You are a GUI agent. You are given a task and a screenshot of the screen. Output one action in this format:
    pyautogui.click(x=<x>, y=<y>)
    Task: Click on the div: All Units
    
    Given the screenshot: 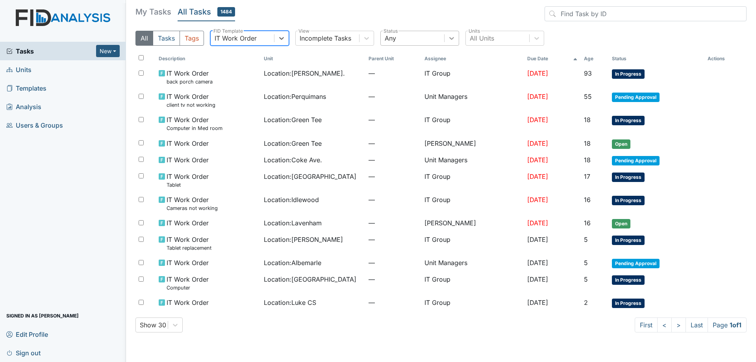 What is the action you would take?
    pyautogui.click(x=482, y=38)
    